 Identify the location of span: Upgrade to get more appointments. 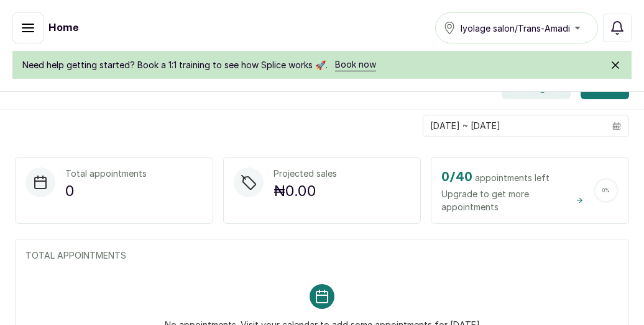
(512, 201).